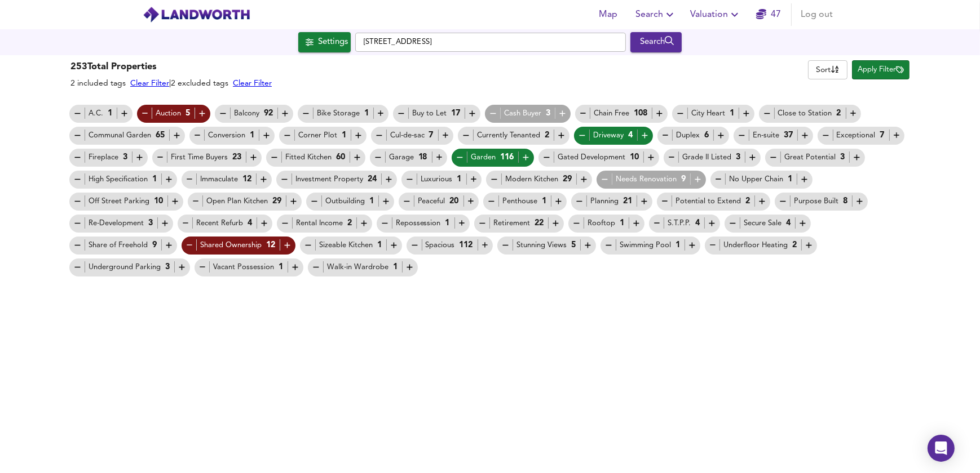 This screenshot has height=473, width=980. I want to click on button: Log out, so click(817, 14).